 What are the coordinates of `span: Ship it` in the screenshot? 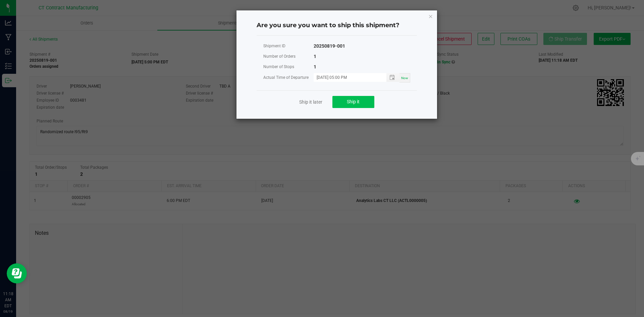 It's located at (353, 102).